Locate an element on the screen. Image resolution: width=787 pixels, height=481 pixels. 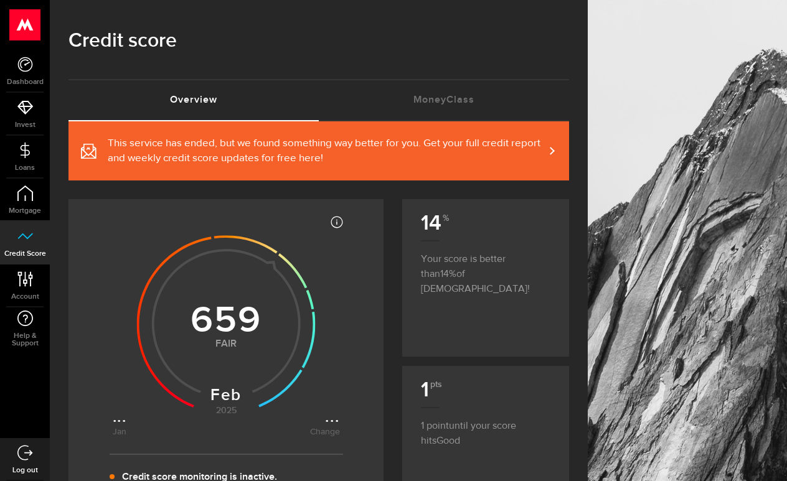
span: This service has ended, but we found something way better for you. Get your full credit report an... is located at coordinates (325, 151).